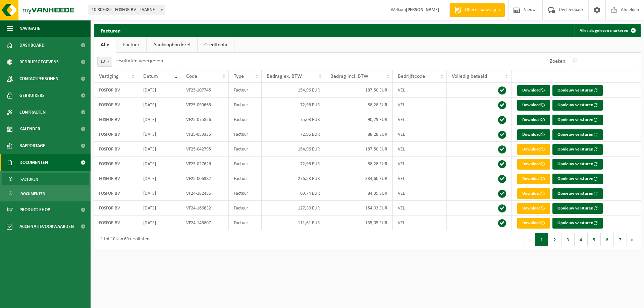  What do you see at coordinates (205, 90) in the screenshot?
I see `td: VF25-107745` at bounding box center [205, 90].